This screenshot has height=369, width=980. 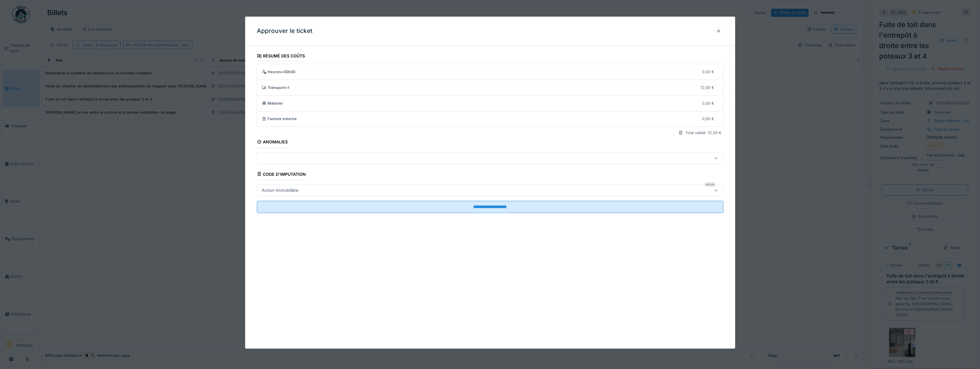 What do you see at coordinates (285, 31) in the screenshot?
I see `font: Approuver le ticket` at bounding box center [285, 31].